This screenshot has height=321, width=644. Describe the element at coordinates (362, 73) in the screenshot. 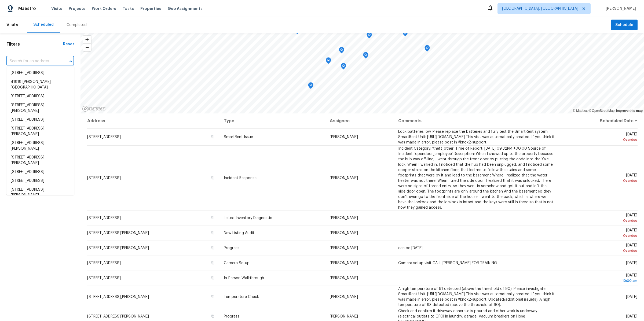

I see `canvas: Map` at that location.